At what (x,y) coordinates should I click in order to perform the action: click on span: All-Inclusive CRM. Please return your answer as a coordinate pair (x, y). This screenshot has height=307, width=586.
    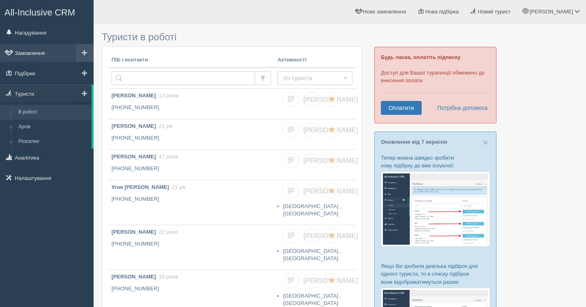
    Looking at the image, I should click on (40, 12).